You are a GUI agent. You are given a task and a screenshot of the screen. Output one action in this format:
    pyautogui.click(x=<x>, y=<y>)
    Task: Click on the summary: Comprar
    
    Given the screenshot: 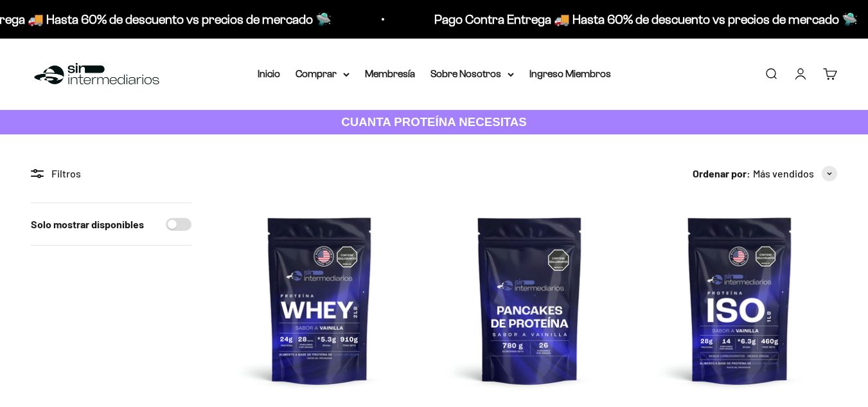 What is the action you would take?
    pyautogui.click(x=322, y=74)
    